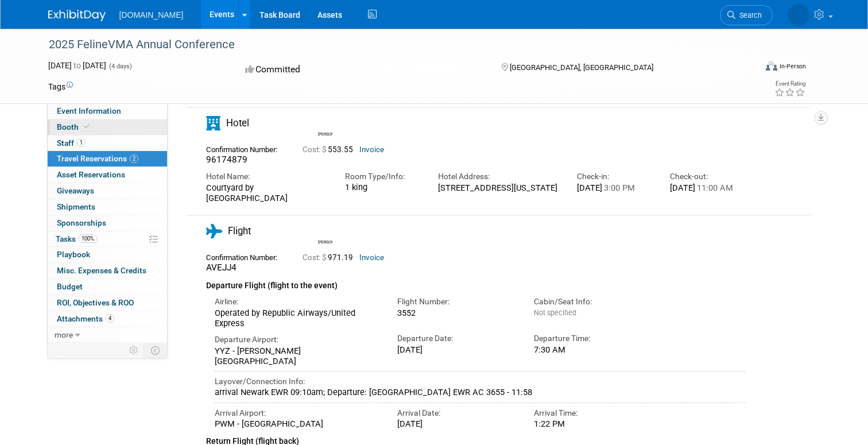 The image size is (868, 445). What do you see at coordinates (555, 313) in the screenshot?
I see `span: Not specified` at bounding box center [555, 313].